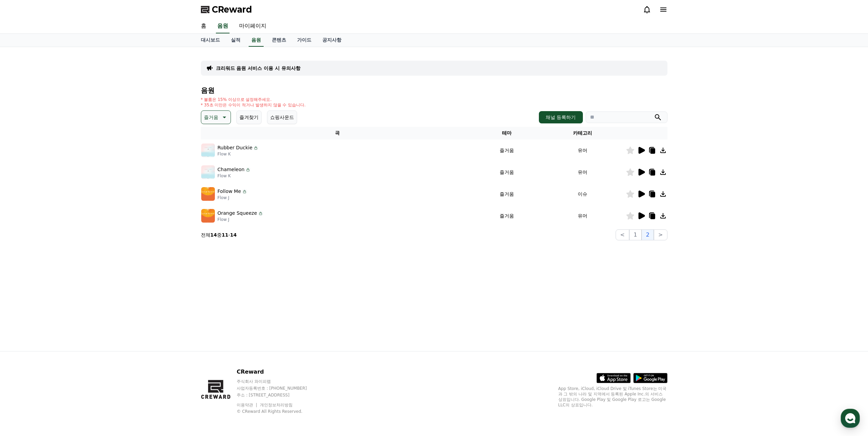 This screenshot has width=868, height=436. What do you see at coordinates (67, 225) in the screenshot?
I see `a: 대화` at bounding box center [67, 225].